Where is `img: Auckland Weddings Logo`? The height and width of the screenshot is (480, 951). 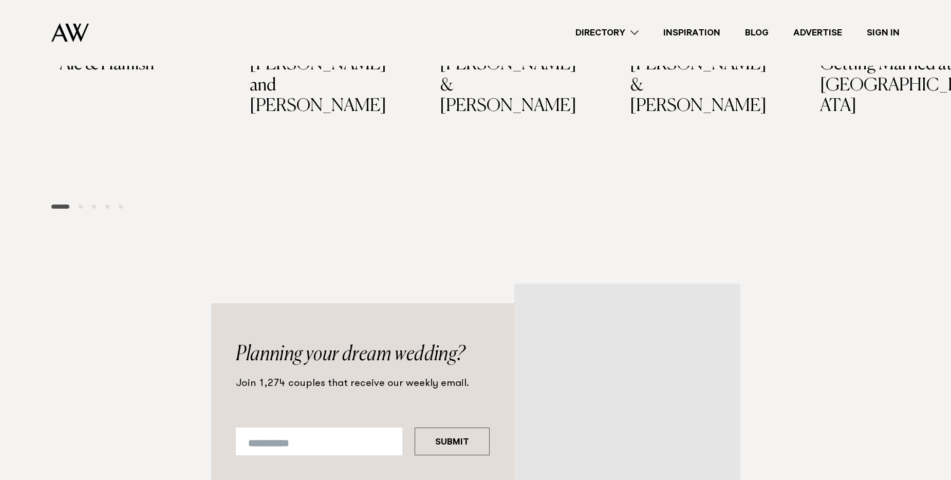
img: Auckland Weddings Logo is located at coordinates (70, 32).